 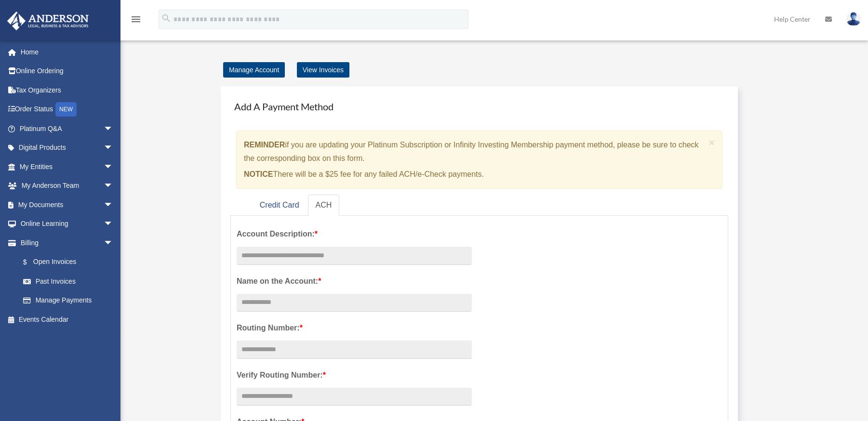 What do you see at coordinates (67, 243) in the screenshot?
I see `a: Billingarrow_drop_down` at bounding box center [67, 243].